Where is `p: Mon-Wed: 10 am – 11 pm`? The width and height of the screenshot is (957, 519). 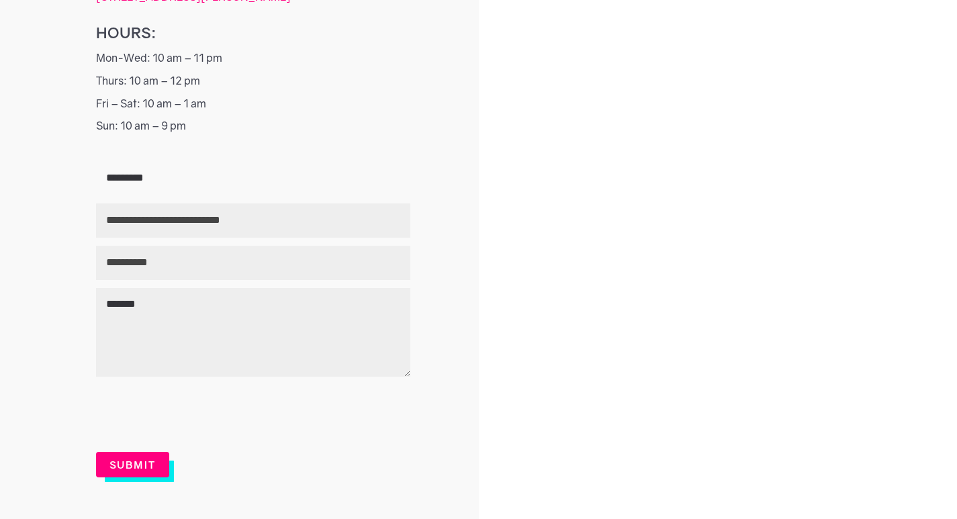
p: Mon-Wed: 10 am – 11 pm is located at coordinates (271, 64).